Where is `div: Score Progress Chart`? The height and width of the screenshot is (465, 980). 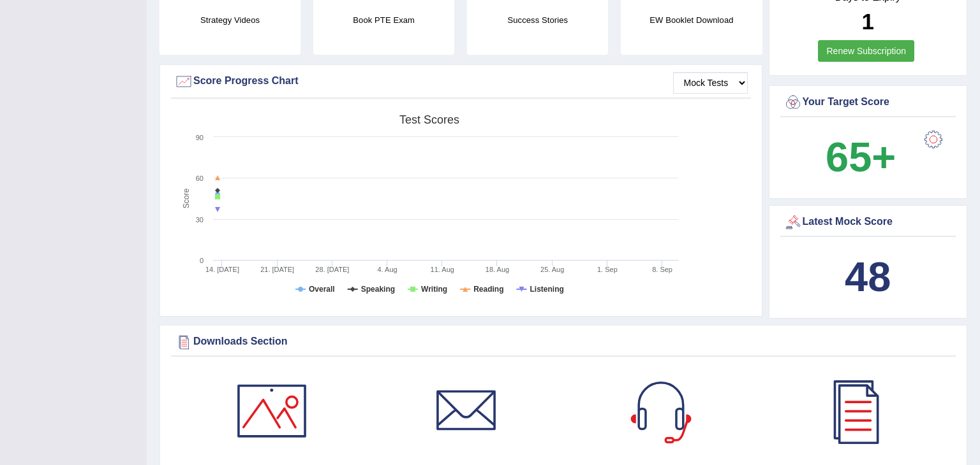
div: Score Progress Chart is located at coordinates (461, 82).